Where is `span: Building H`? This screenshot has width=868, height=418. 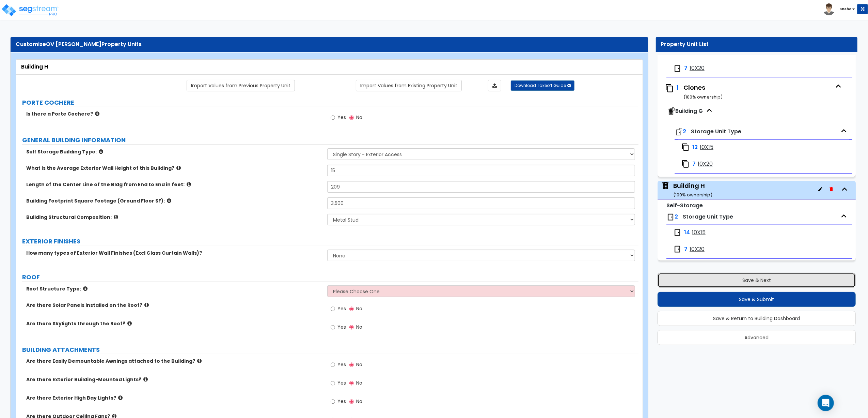 span: Building H is located at coordinates (687, 189).